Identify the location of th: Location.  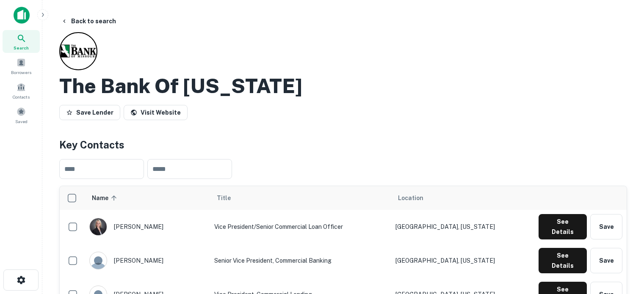
(463, 198).